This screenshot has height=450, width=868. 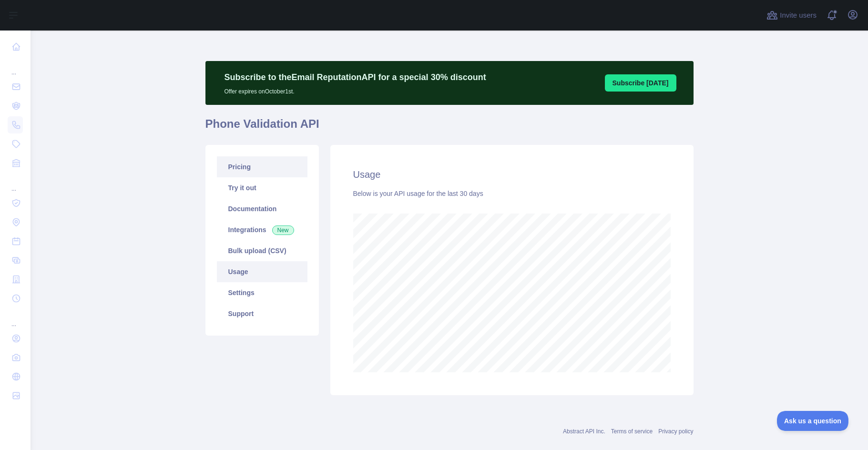 What do you see at coordinates (283, 230) in the screenshot?
I see `span: New` at bounding box center [283, 230].